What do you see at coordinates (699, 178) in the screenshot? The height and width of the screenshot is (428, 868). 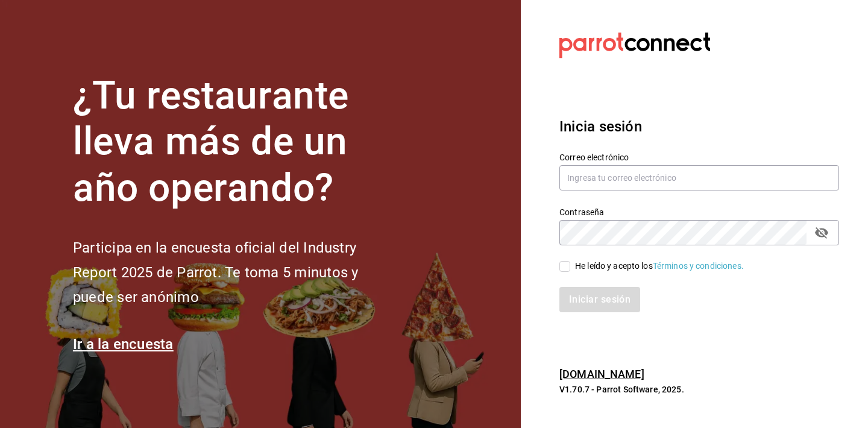 I see `input: Ingresa tu correo electrónico` at bounding box center [699, 178].